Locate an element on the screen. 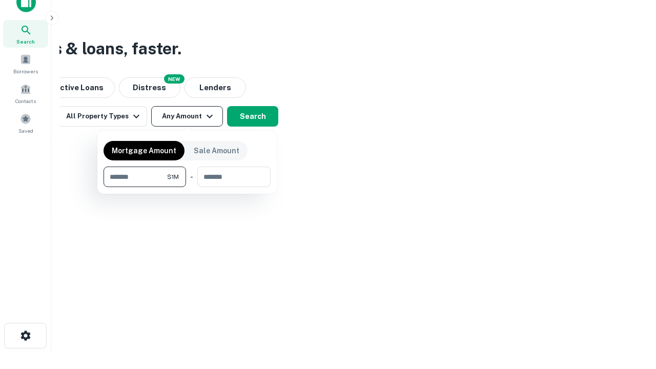  p: Sale Amount is located at coordinates (216, 151).